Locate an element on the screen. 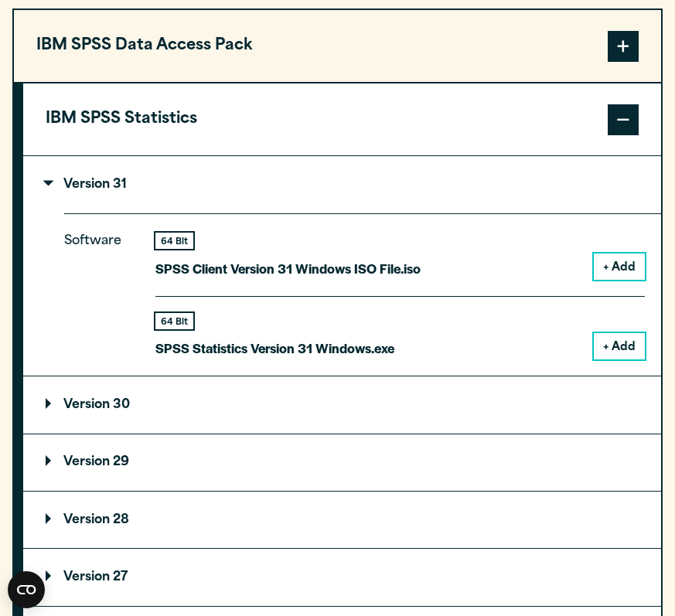 This screenshot has height=616, width=675. summary: Version 27 is located at coordinates (342, 577).